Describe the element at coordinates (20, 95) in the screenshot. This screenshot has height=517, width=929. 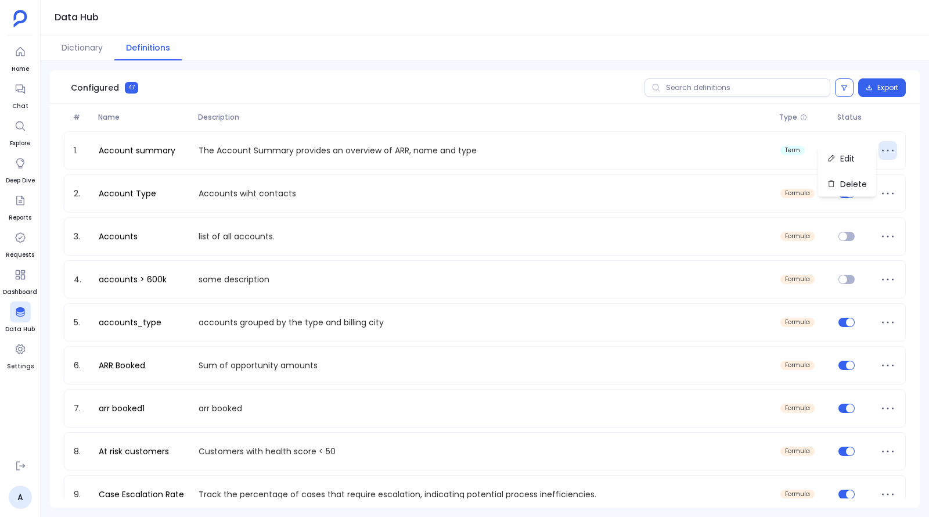
I see `a: Chat` at that location.